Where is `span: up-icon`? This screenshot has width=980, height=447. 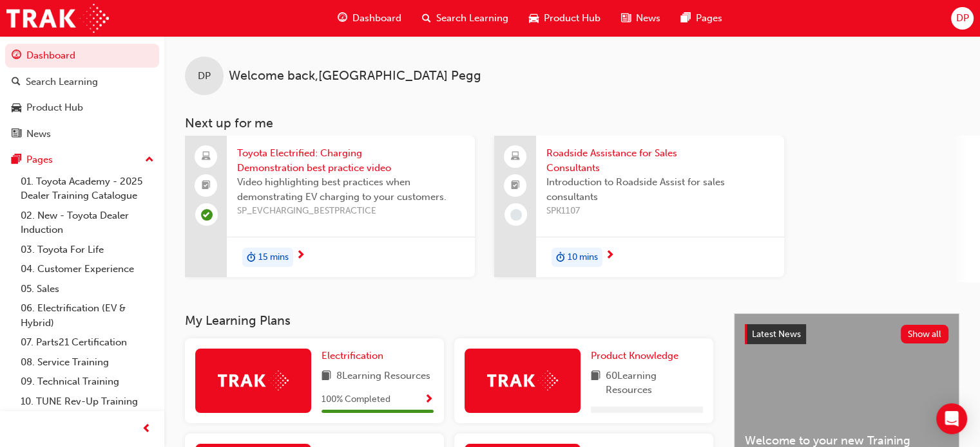
span: up-icon is located at coordinates (149, 160).